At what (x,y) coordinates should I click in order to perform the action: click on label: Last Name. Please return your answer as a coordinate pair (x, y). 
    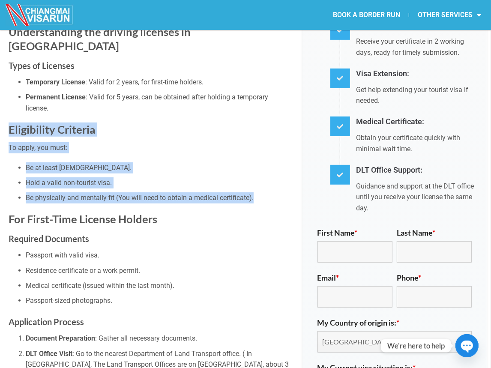
    Looking at the image, I should click on (416, 233).